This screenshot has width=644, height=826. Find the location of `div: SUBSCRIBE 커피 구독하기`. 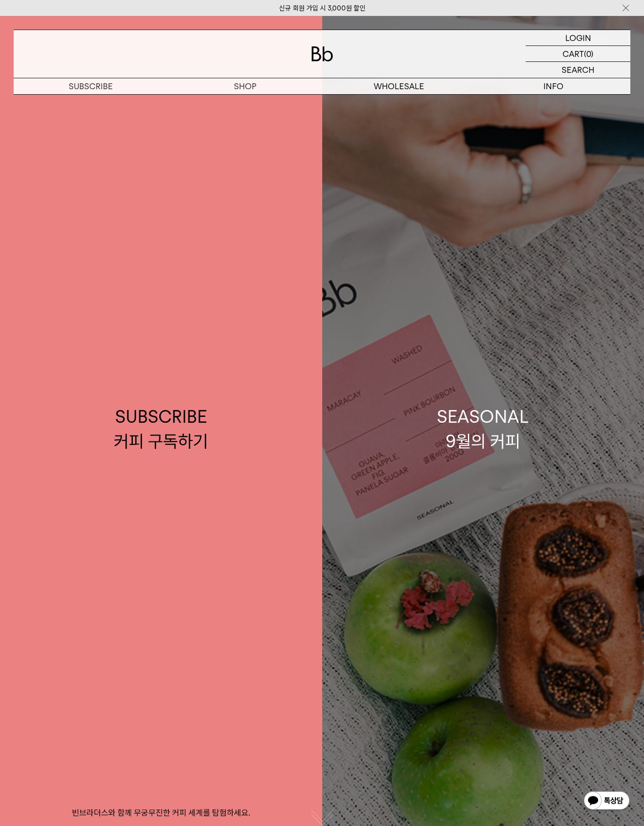

div: SUBSCRIBE 커피 구독하기 is located at coordinates (161, 429).